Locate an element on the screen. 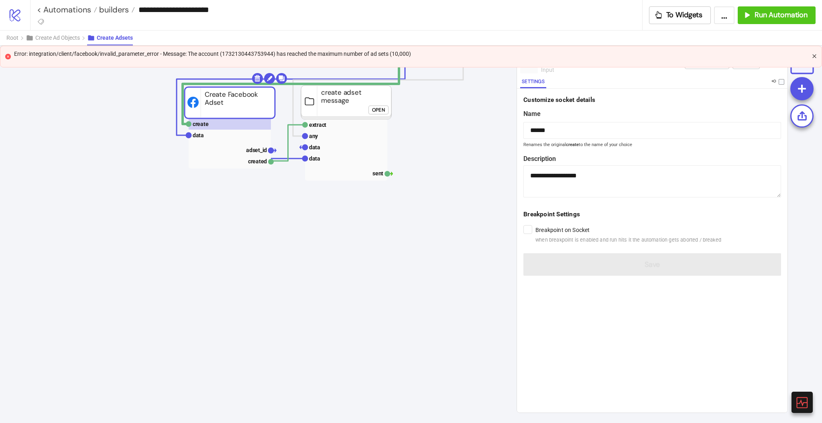  span: when breakpoint is enabled and run hits it the automation gets aborted / breaked is located at coordinates (628, 240).